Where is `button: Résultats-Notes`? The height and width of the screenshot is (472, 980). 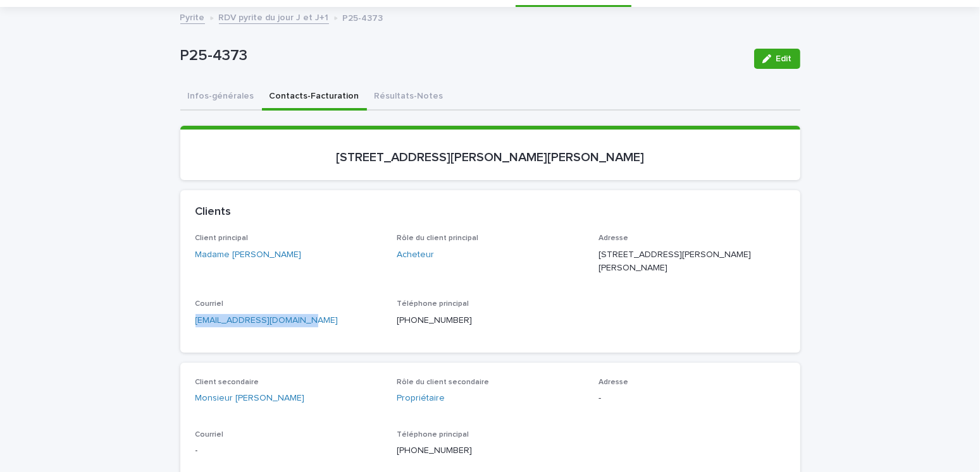
button: Résultats-Notes is located at coordinates (409, 97).